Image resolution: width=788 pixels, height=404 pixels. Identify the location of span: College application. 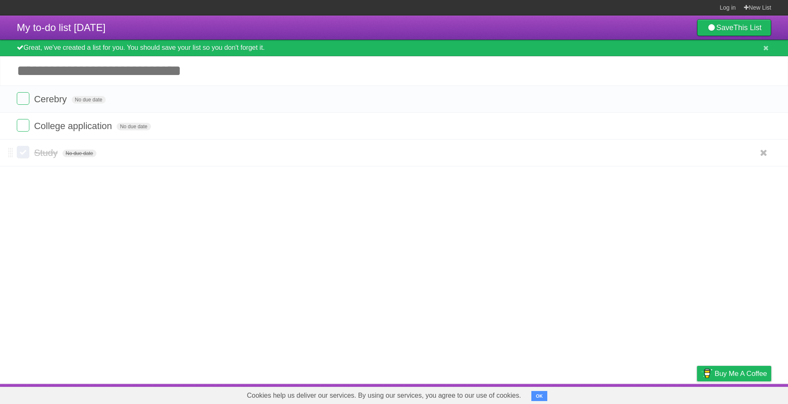
(74, 126).